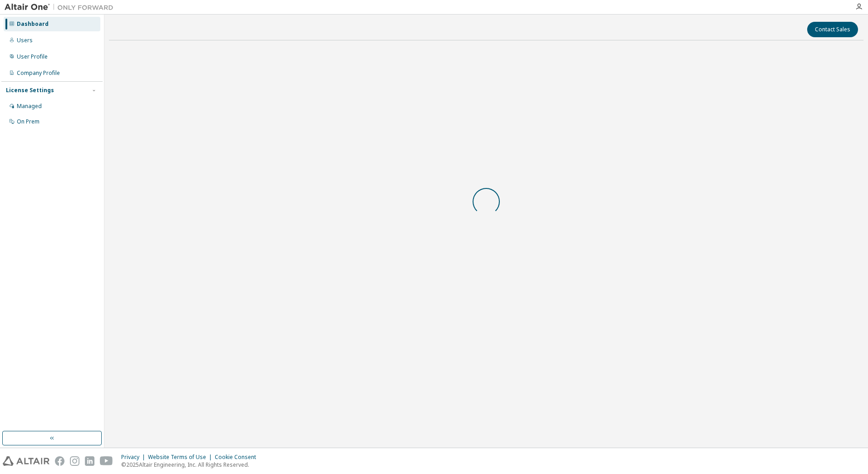 This screenshot has height=474, width=868. Describe the element at coordinates (191, 465) in the screenshot. I see `p: © 2025 Altair Engineering, Inc. All Rights Reserved.` at that location.